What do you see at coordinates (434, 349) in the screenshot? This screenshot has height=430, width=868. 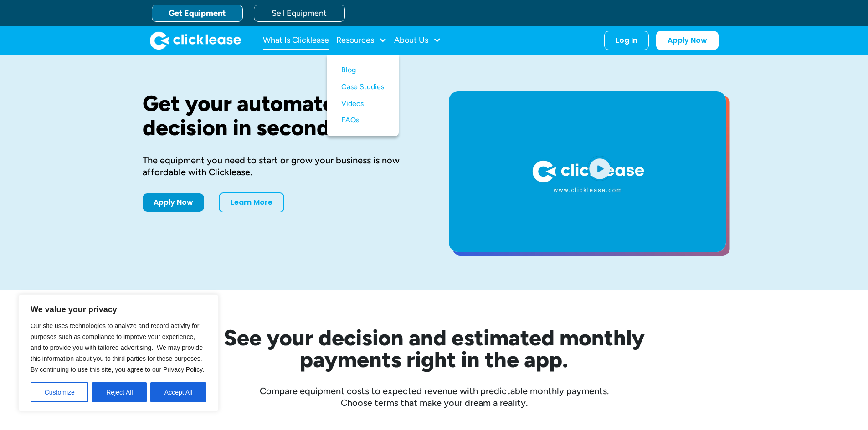 I see `h2: See your decision and estimated monthly payments right in the app.` at bounding box center [434, 349].